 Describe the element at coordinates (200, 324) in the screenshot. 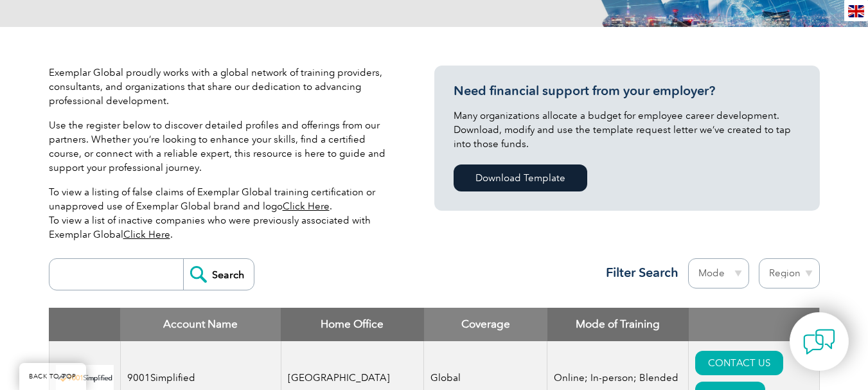

I see `th: Account Name: activate to sort column descending` at that location.